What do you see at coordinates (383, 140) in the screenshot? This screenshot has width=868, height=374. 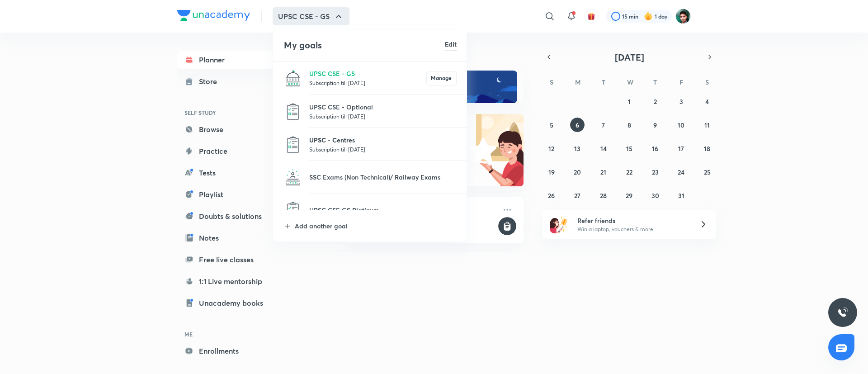 I see `p: UPSC - Centres` at bounding box center [383, 140].